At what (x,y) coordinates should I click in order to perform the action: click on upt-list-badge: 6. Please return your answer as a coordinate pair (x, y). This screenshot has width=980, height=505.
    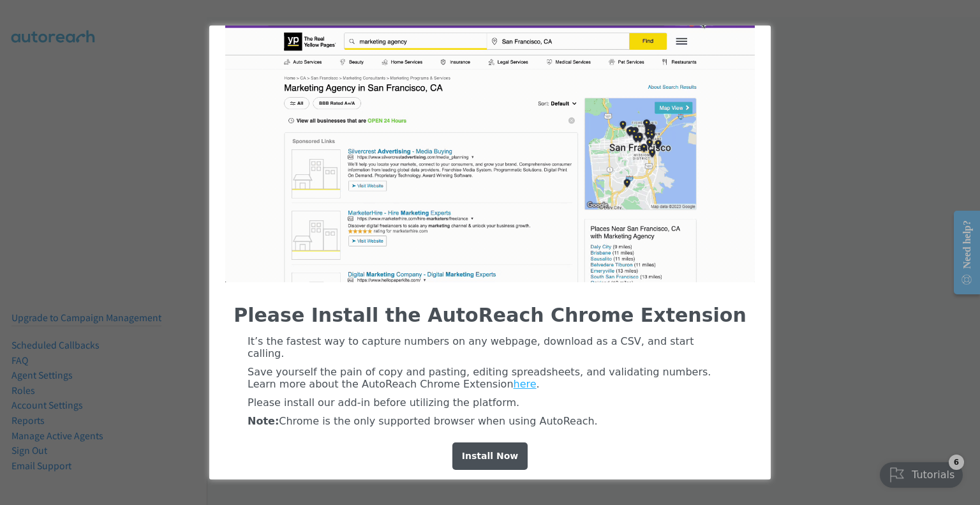
    Looking at the image, I should click on (84, 12).